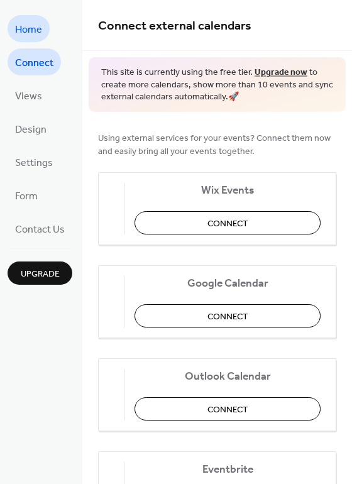 This screenshot has width=352, height=484. What do you see at coordinates (228, 469) in the screenshot?
I see `span: Eventbrite` at bounding box center [228, 469].